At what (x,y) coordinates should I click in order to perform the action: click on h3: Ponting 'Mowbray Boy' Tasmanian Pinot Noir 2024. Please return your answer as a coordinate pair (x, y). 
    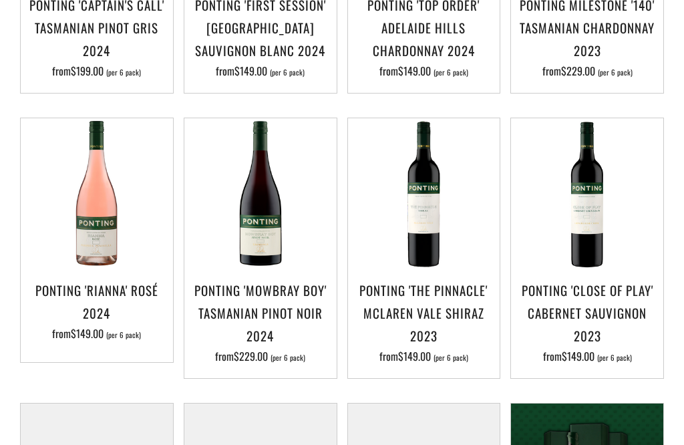
    Looking at the image, I should click on (261, 313).